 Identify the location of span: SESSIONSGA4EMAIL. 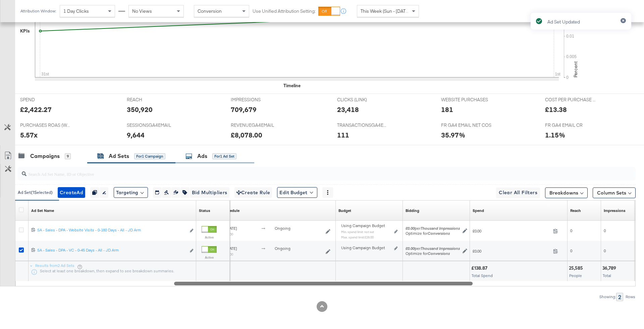
(152, 125).